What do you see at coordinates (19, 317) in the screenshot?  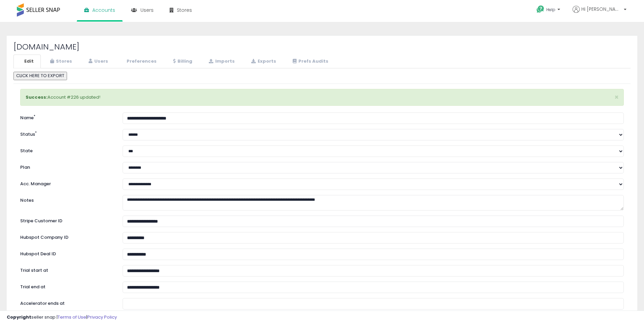 I see `strong: Copyright` at bounding box center [19, 317].